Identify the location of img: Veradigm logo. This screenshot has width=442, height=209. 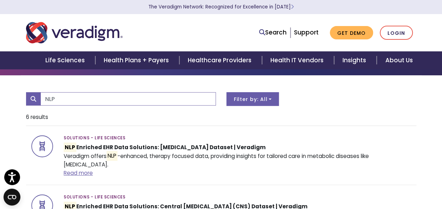
(74, 33).